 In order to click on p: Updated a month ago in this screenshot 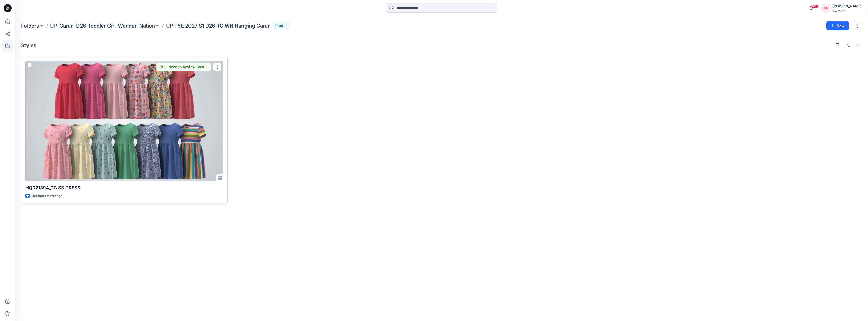, I will do `click(47, 195)`.